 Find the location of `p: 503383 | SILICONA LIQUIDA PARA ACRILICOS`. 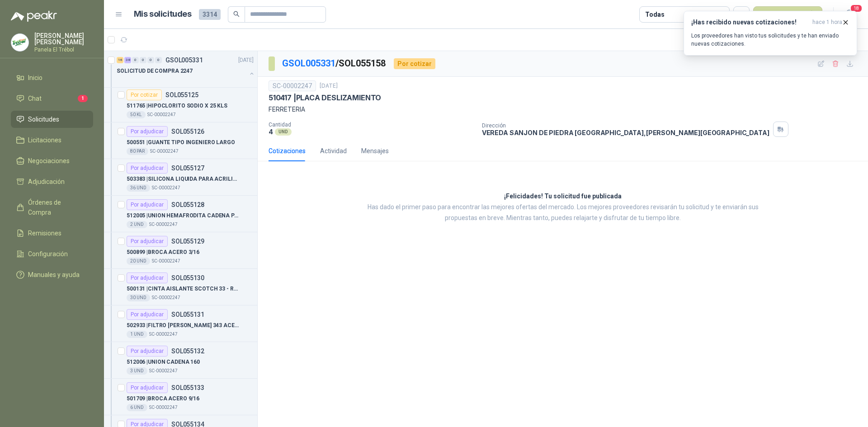

p: 503383 | SILICONA LIQUIDA PARA ACRILICOS is located at coordinates (183, 179).